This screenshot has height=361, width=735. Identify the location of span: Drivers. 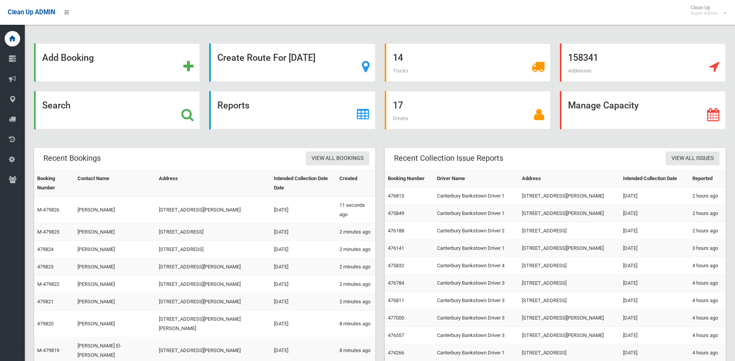
(401, 118).